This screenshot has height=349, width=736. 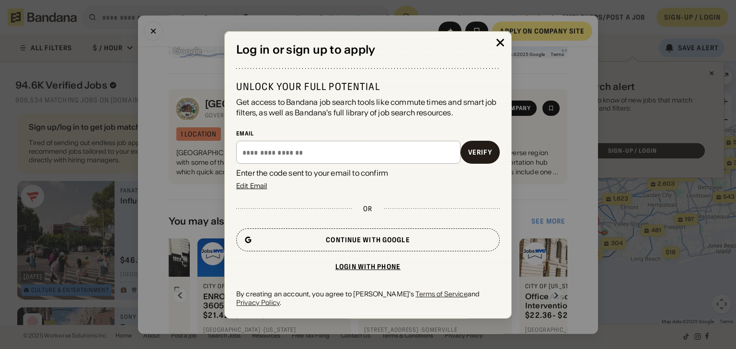 I want to click on div: Unlock your full potential, so click(x=368, y=86).